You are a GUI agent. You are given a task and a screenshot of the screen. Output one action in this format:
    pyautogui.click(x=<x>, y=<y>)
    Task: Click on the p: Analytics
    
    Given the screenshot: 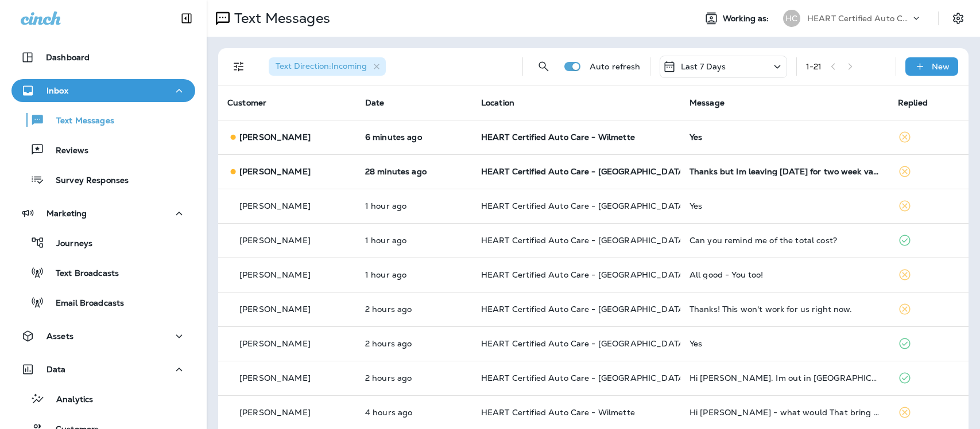 What is the action you would take?
    pyautogui.click(x=68, y=399)
    